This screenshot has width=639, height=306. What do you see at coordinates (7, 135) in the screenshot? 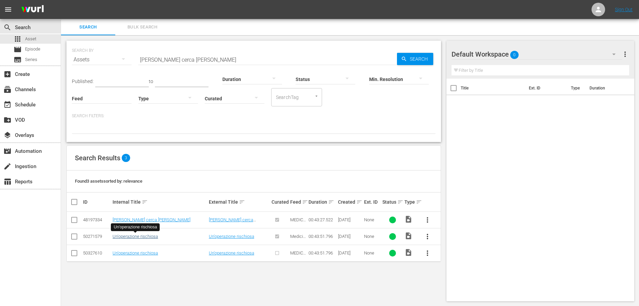
I see `span: Overlays` at bounding box center [7, 135].